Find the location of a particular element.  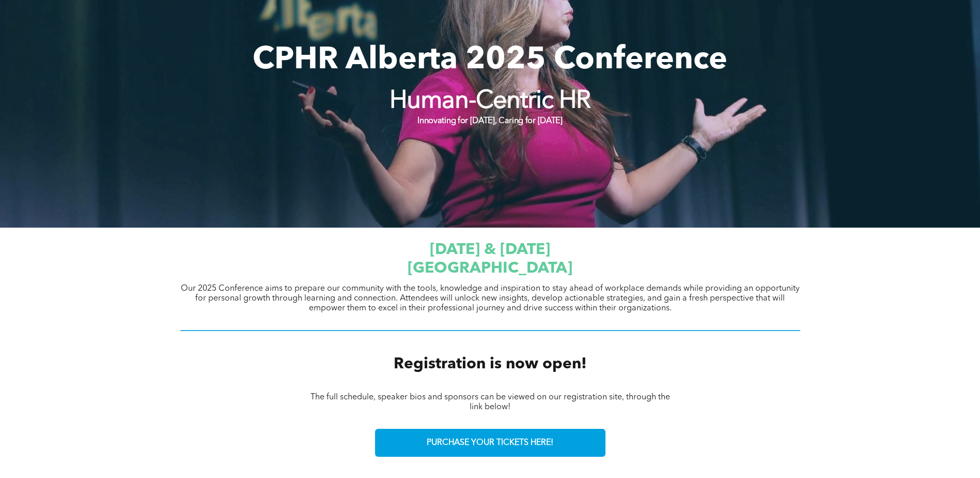

span: CPHR Alberta 2025 Conference is located at coordinates (490, 60).